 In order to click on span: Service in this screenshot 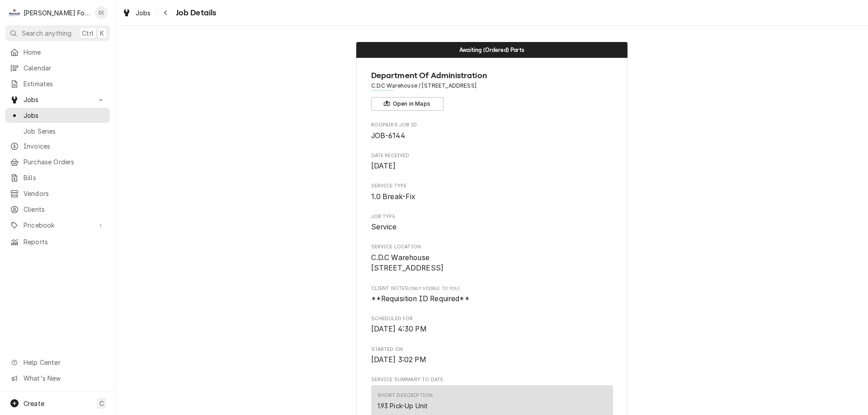, I will do `click(383, 227)`.